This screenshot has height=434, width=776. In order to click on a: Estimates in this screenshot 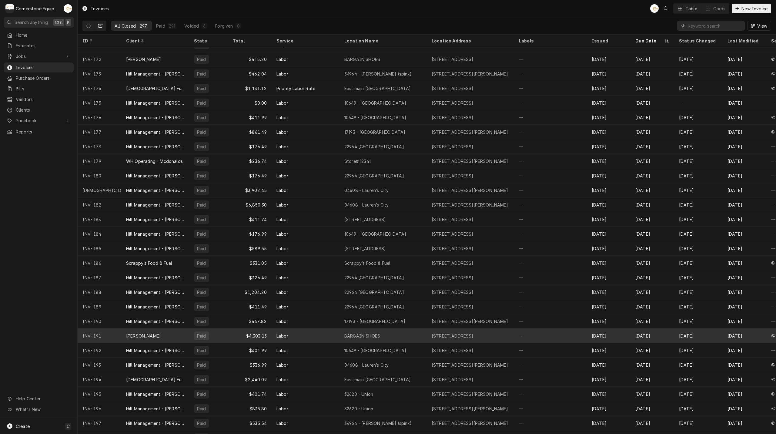, I will do `click(39, 45)`.